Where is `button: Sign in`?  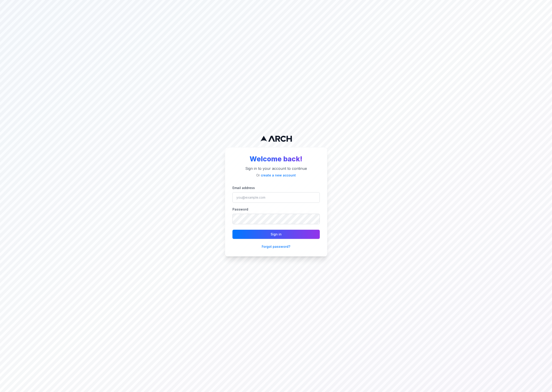 button: Sign in is located at coordinates (276, 234).